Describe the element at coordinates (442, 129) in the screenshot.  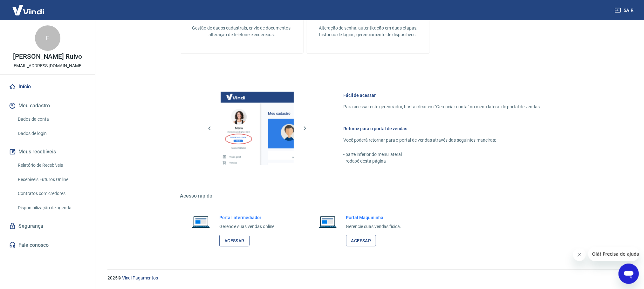
I see `h6: Retorne para o portal de vendas` at that location.